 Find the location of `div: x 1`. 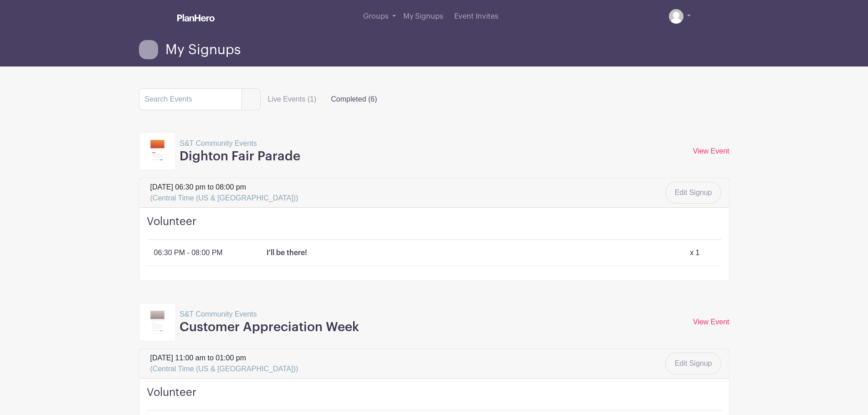

div: x 1 is located at coordinates (694, 253).